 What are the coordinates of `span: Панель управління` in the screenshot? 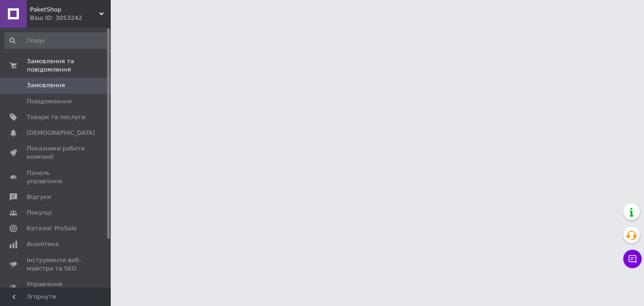 It's located at (56, 177).